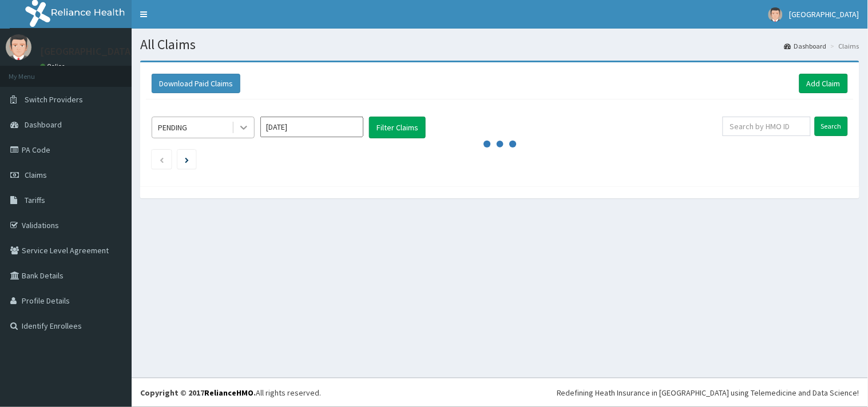 The width and height of the screenshot is (868, 407). What do you see at coordinates (823, 84) in the screenshot?
I see `a: Add Claim` at bounding box center [823, 84].